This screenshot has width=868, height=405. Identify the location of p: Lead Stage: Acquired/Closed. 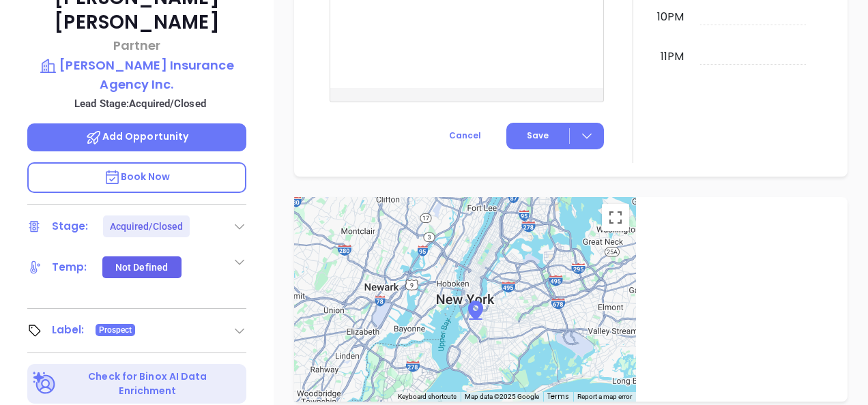
(140, 104).